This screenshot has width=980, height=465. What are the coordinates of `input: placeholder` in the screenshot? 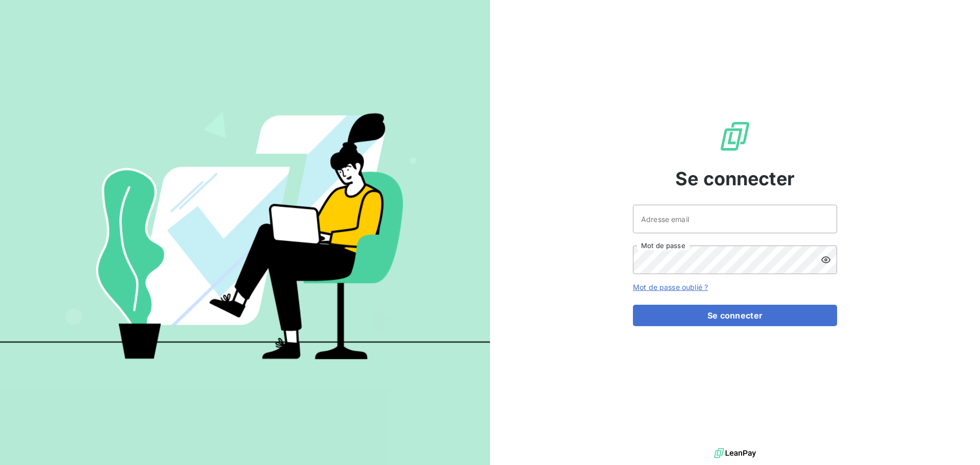 It's located at (736, 219).